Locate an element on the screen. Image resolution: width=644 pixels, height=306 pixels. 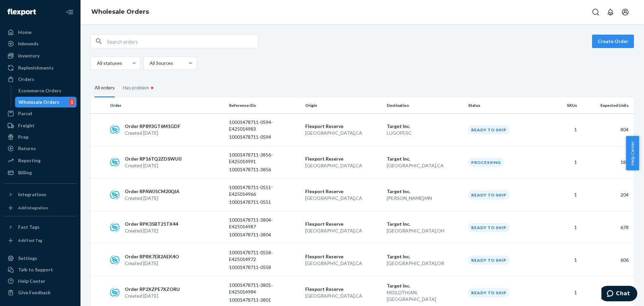
div: Help Center is located at coordinates (31, 281).